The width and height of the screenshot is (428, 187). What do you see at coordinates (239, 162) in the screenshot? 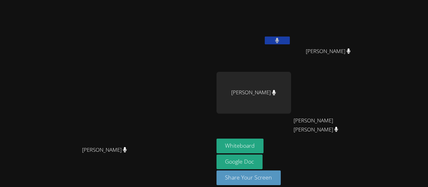
I see `a: Google Doc` at bounding box center [239, 162].